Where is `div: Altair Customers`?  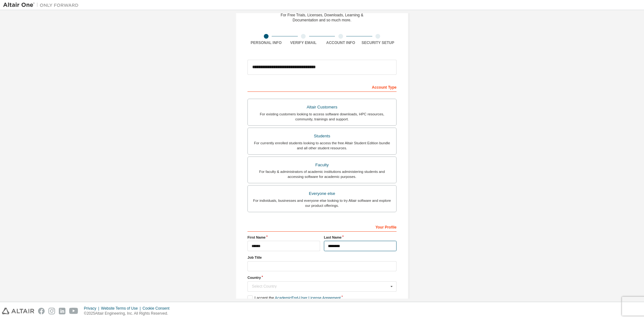
div: Altair Customers is located at coordinates (322, 107).